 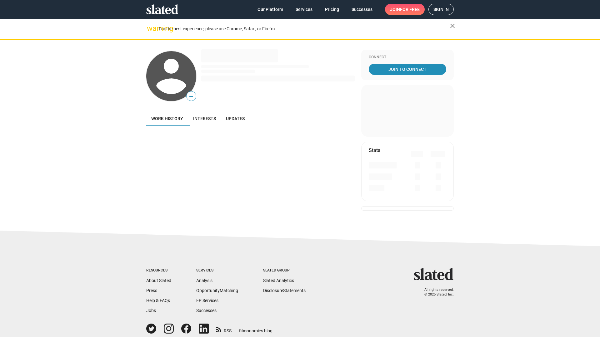 I want to click on span: Our Platform, so click(x=270, y=9).